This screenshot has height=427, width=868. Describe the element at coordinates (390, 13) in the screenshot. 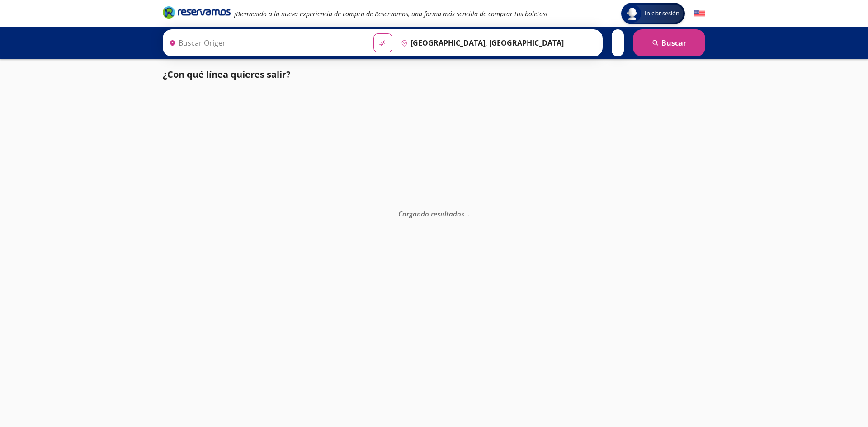

I see `em: ¡Bienvenido a la nueva experiencia de compra de Reservamos, una forma más sencilla de comprar tus...` at that location.